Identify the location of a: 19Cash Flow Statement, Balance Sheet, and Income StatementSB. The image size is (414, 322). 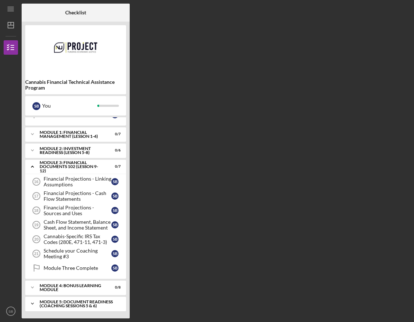
(76, 225).